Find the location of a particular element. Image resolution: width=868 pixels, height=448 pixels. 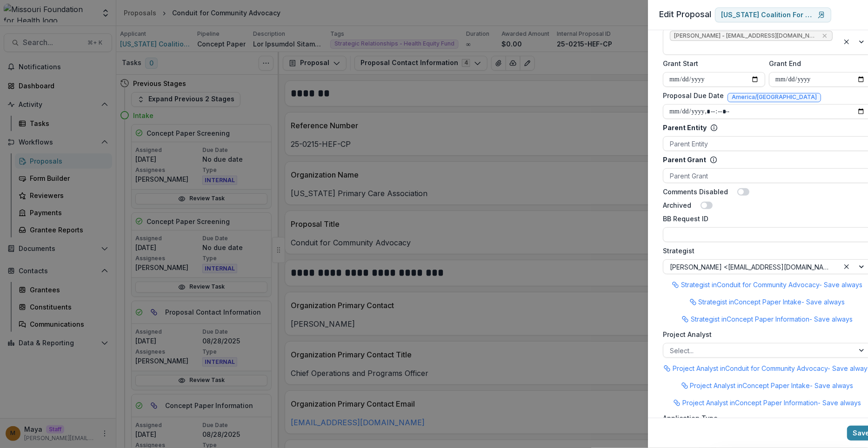

p: Strategist in Conduit for Community Advocacy - Save always is located at coordinates (771, 284).